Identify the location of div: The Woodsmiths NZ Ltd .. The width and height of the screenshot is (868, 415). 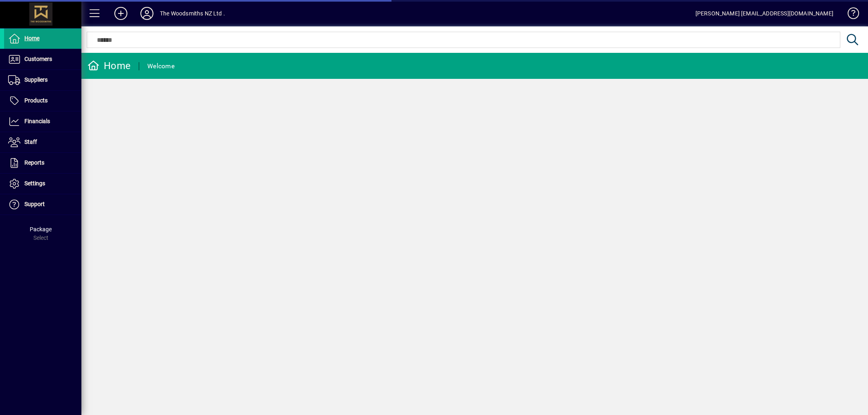
(193, 13).